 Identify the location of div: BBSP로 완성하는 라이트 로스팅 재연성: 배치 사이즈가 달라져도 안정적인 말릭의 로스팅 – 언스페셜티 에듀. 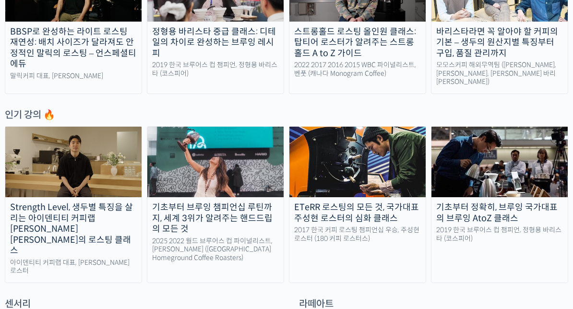
(73, 48).